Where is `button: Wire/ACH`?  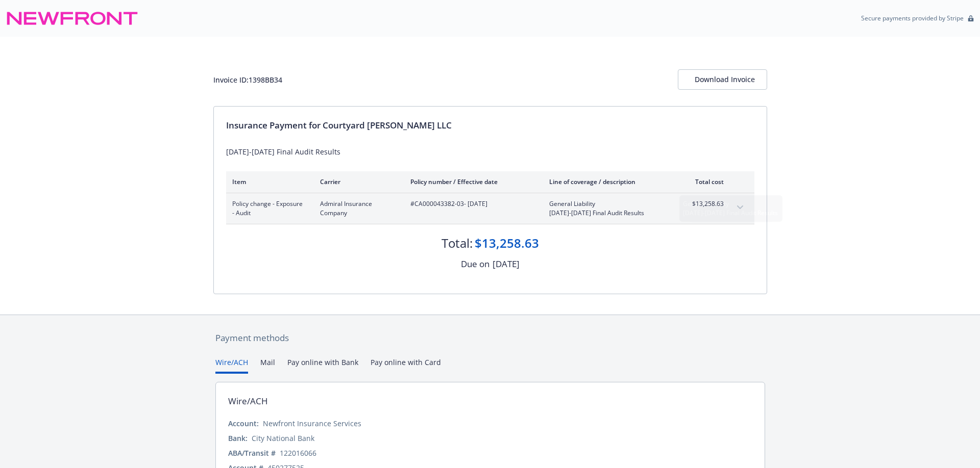 button: Wire/ACH is located at coordinates (232, 365).